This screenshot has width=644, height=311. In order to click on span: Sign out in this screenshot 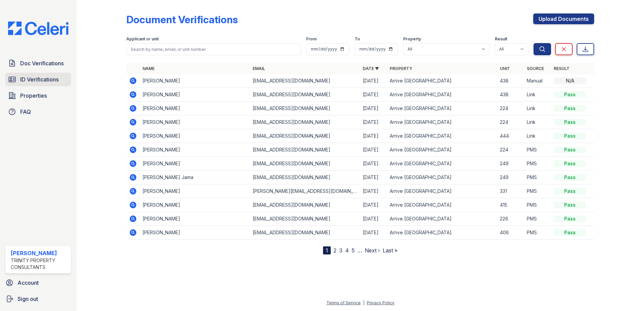, I will do `click(27, 299)`.